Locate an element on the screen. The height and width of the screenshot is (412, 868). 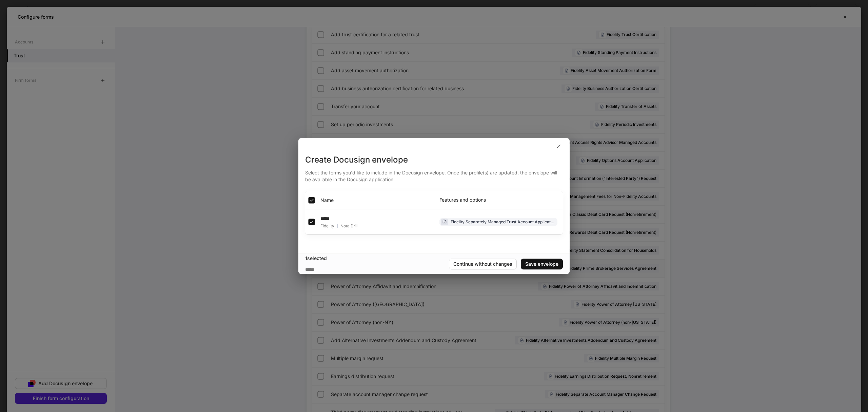
div: Fidelity Separately Managed Trust Account Application is located at coordinates (502, 222).